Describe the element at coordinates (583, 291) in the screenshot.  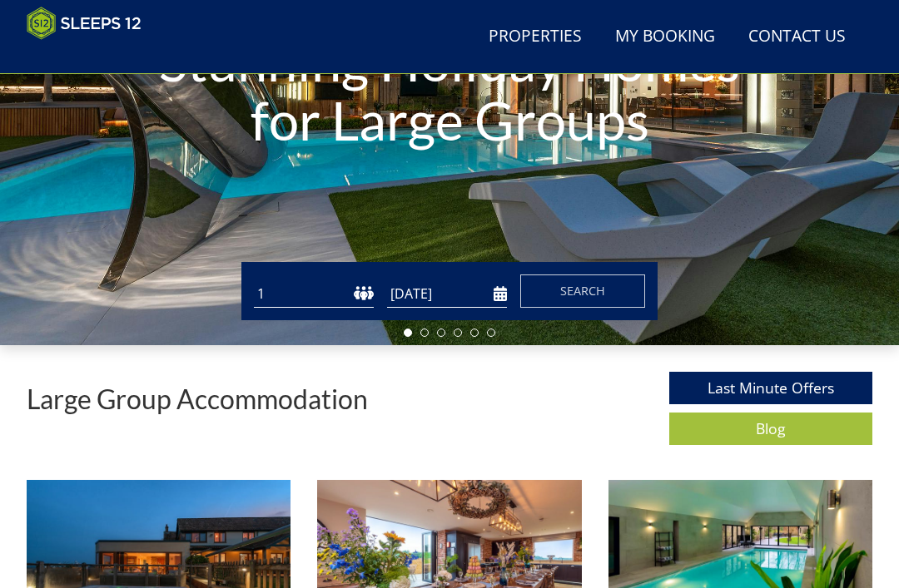
I see `button: Search` at that location.